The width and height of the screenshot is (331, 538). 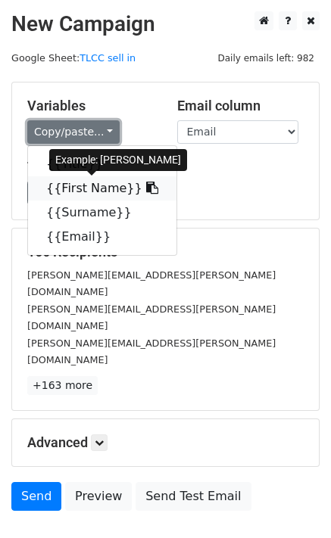 I want to click on a: {{Title}}, so click(x=102, y=164).